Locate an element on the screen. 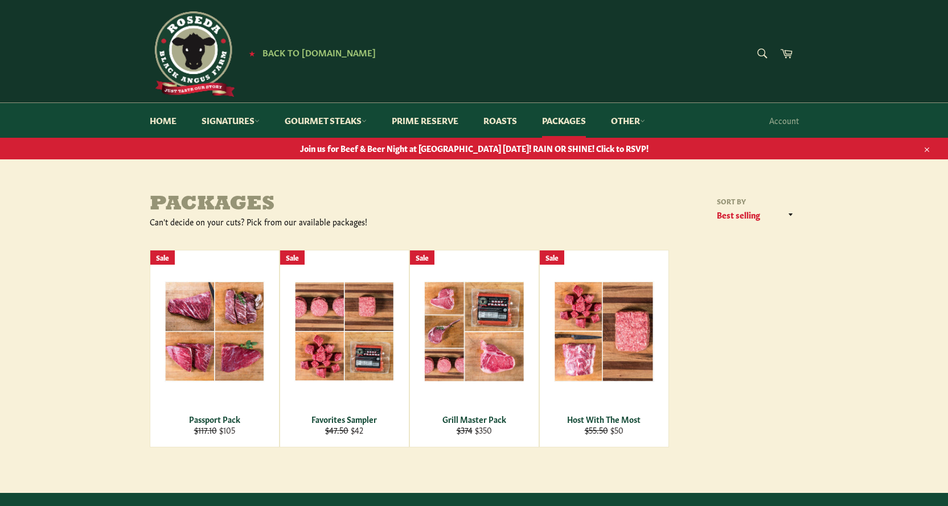 This screenshot has height=506, width=948. a: Account is located at coordinates (784, 120).